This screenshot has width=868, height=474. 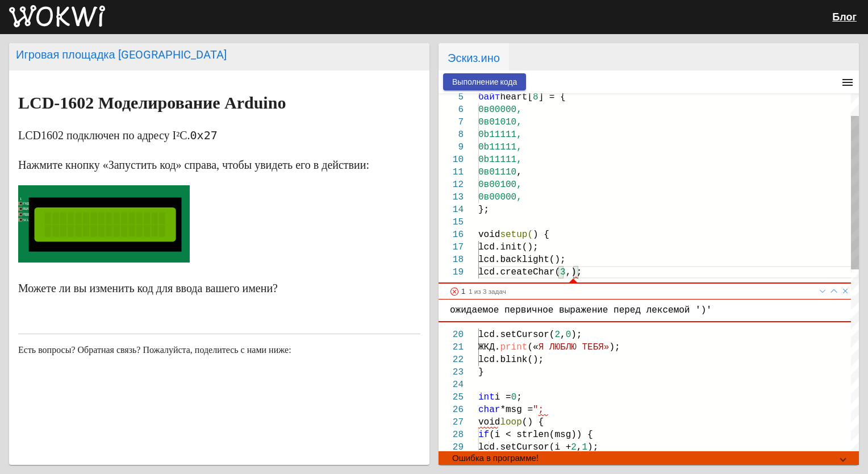 What do you see at coordinates (451, 422) in the screenshot?
I see `div: 27` at bounding box center [451, 422].